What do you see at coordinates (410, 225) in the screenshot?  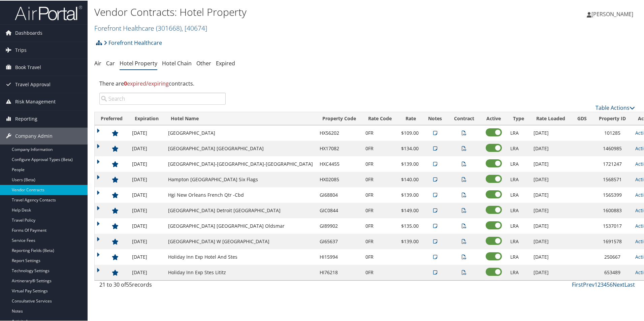 I see `td: $135.00` at bounding box center [410, 225].